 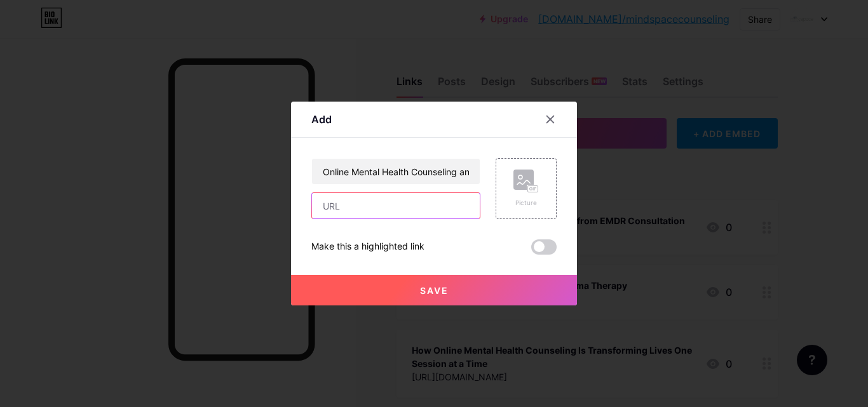 I want to click on span: Save, so click(x=434, y=290).